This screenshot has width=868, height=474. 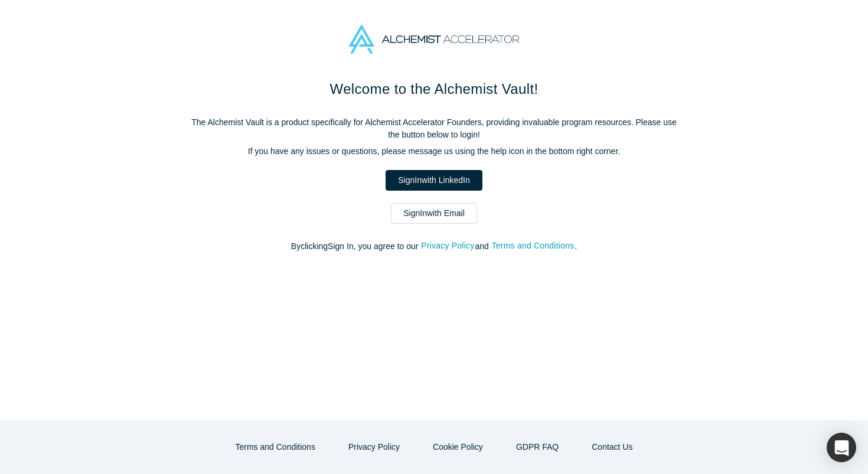 What do you see at coordinates (458, 447) in the screenshot?
I see `button: Cookie Policy` at bounding box center [458, 447].